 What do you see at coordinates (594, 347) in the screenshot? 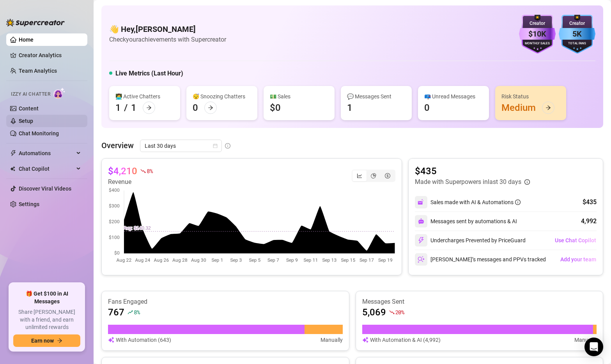
I see `div: Open Intercom Messenger` at bounding box center [594, 347].